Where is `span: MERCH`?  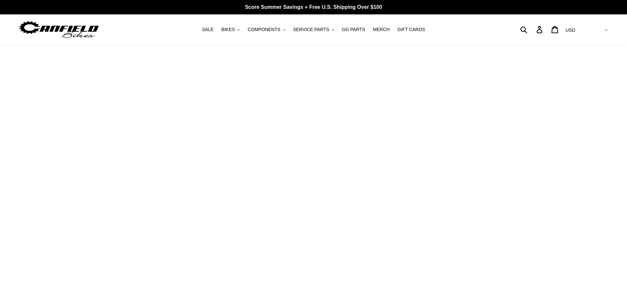
span: MERCH is located at coordinates (381, 29).